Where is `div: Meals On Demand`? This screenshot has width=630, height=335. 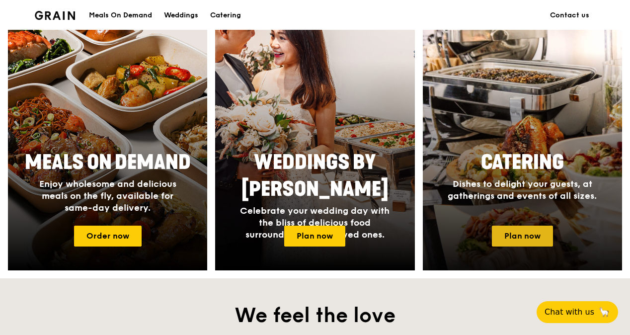
div: Meals On Demand is located at coordinates (120, 15).